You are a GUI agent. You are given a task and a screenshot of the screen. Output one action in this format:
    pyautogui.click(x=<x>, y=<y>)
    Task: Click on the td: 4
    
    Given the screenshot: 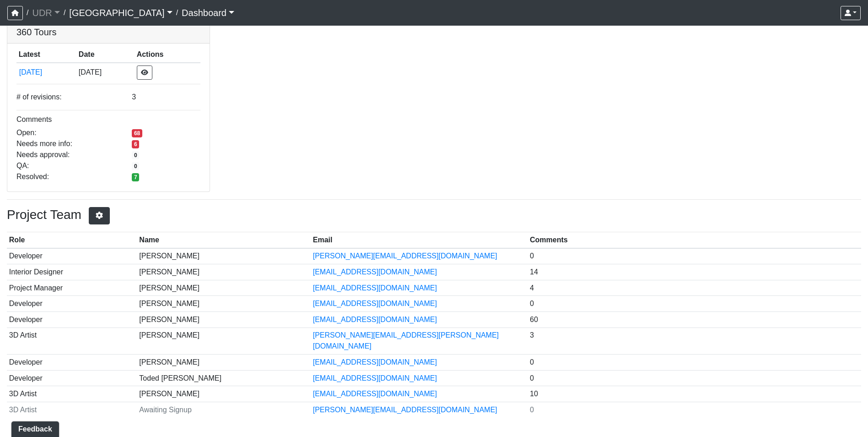 What is the action you would take?
    pyautogui.click(x=694, y=288)
    